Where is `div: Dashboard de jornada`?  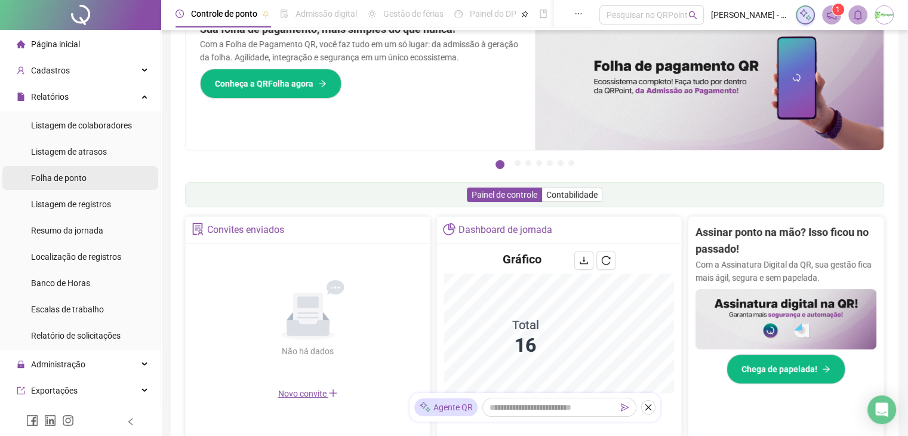 div: Dashboard de jornada is located at coordinates (505, 230).